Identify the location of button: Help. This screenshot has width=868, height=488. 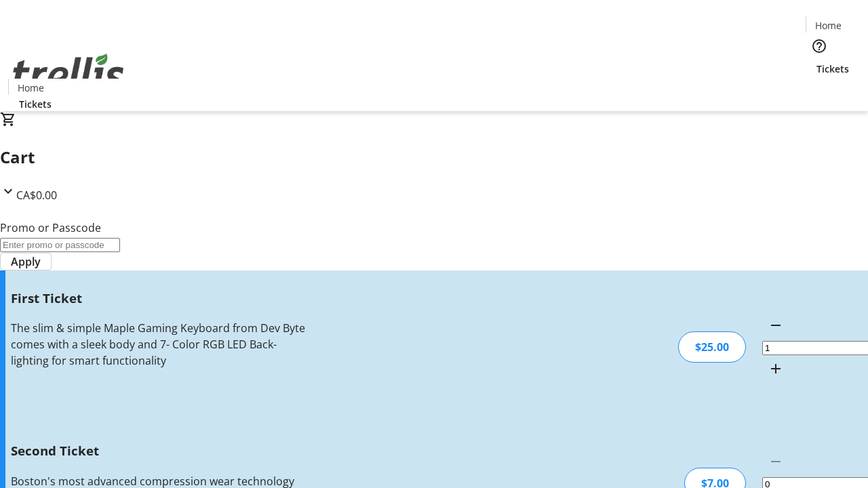
(820, 46).